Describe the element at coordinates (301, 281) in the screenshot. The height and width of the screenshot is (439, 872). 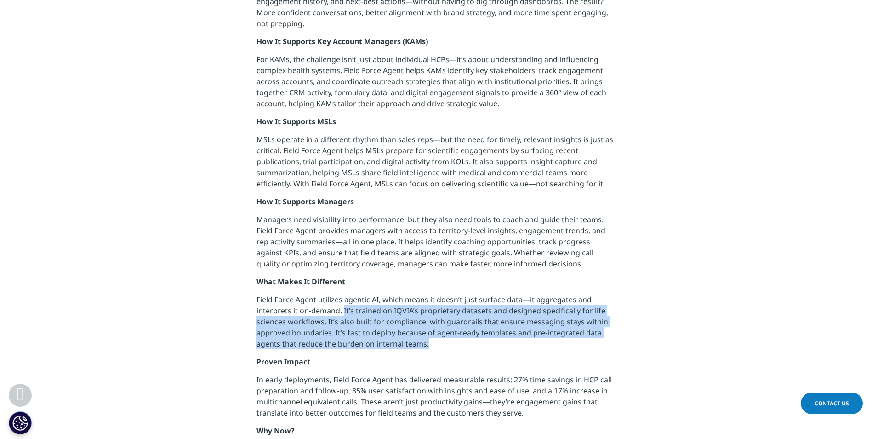
I see `strong: What Makes It Different` at that location.